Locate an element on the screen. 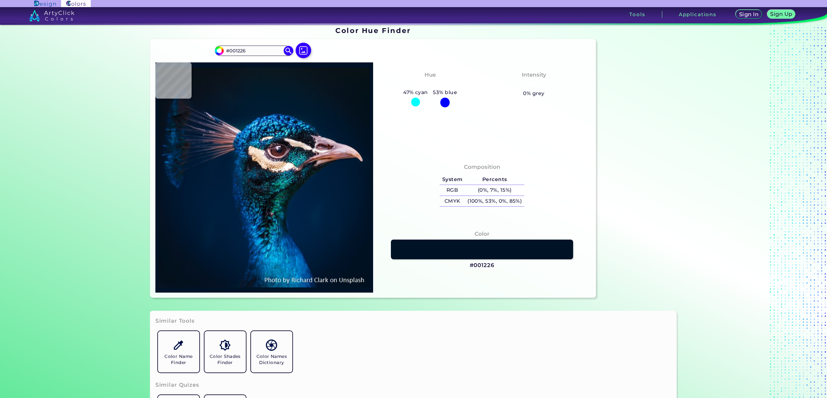 The width and height of the screenshot is (827, 398). h3: Tools is located at coordinates (637, 14).